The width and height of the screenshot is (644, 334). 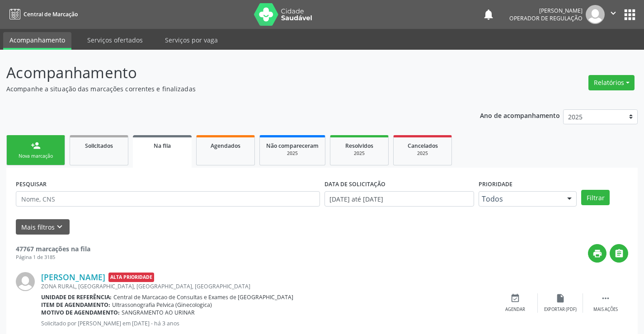 What do you see at coordinates (355, 184) in the screenshot?
I see `label: DATA DE SOLICITAÇÃO` at bounding box center [355, 184].